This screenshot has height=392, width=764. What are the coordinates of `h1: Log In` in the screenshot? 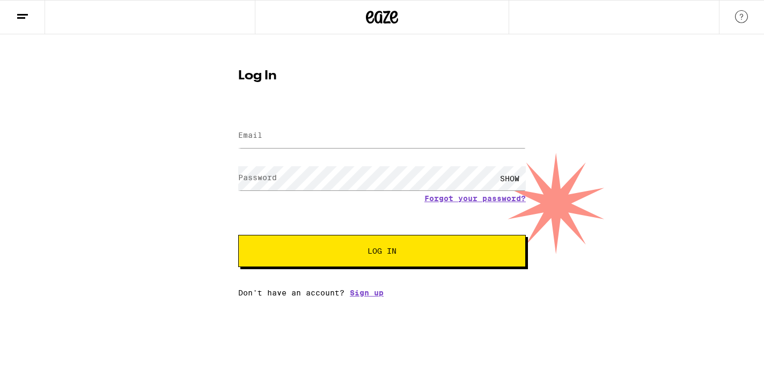 It's located at (382, 76).